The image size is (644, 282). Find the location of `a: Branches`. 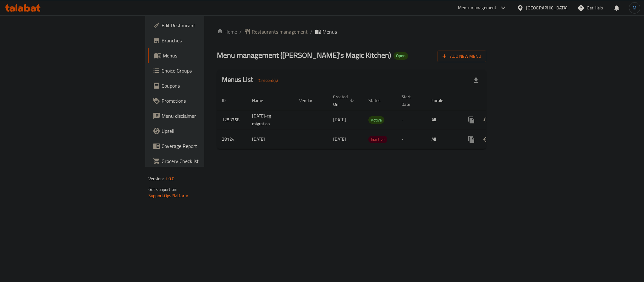

a: Branches is located at coordinates (200, 40).